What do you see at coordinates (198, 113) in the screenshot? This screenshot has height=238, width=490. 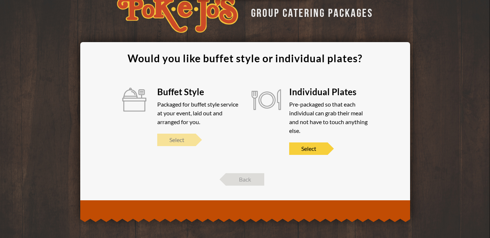 I see `div: Packaged for buffet style service at your event, laid out and arranged for you.` at bounding box center [198, 113].